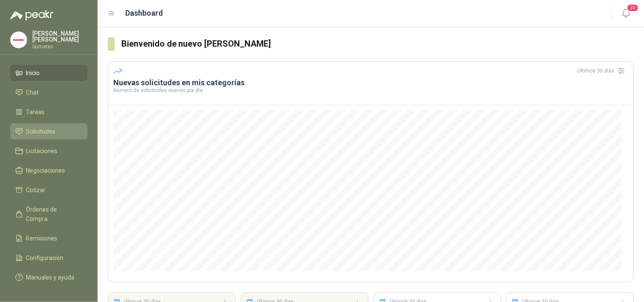  What do you see at coordinates (49, 238) in the screenshot?
I see `a: Remisiones` at bounding box center [49, 238].